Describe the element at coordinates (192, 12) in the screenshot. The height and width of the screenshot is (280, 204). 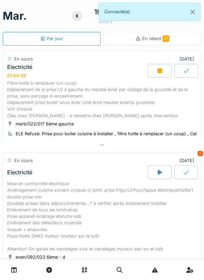
I see `button: Close` at that location.